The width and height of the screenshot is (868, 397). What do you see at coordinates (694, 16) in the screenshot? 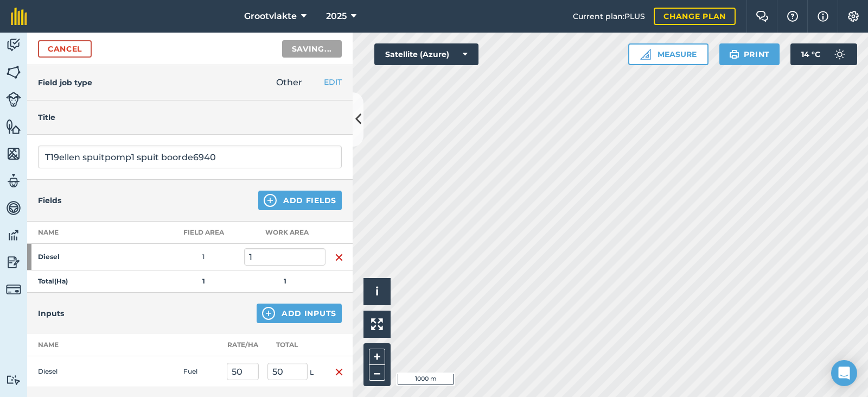
I see `a: Change plan` at bounding box center [694, 16].